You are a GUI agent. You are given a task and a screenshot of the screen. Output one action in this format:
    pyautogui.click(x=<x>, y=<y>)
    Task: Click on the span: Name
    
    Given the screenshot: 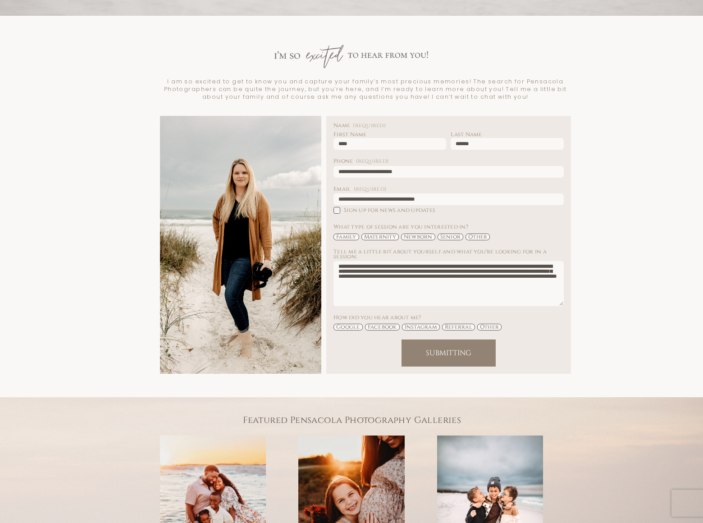 What is the action you would take?
    pyautogui.click(x=342, y=125)
    